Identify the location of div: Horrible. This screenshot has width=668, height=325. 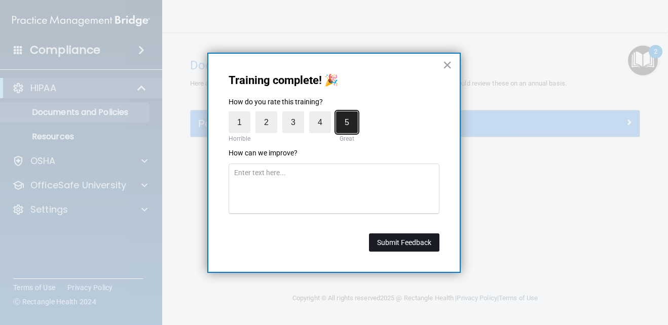
(239, 139).